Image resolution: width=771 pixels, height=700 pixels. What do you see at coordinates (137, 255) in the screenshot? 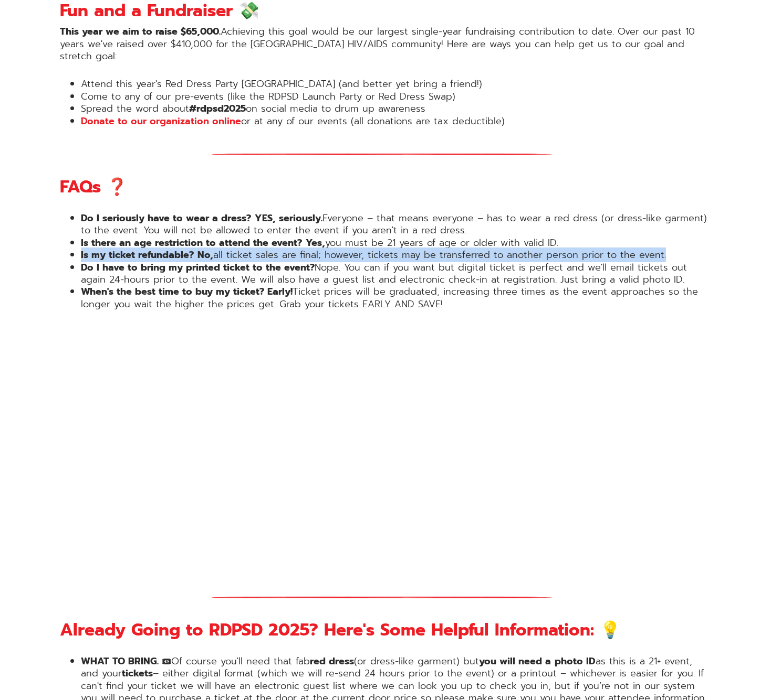
I see `strong: Is my ticket refundable?` at bounding box center [137, 255].